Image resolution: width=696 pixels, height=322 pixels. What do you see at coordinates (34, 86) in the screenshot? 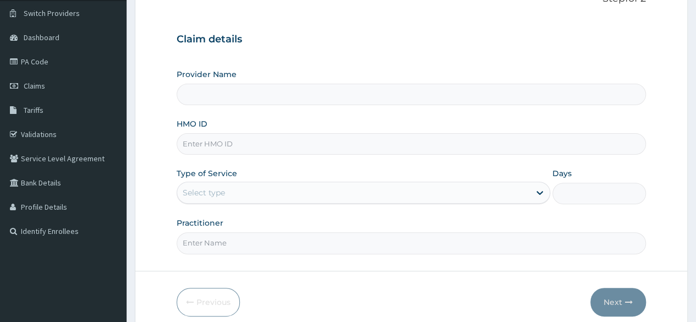
I see `span: Claims` at bounding box center [34, 86].